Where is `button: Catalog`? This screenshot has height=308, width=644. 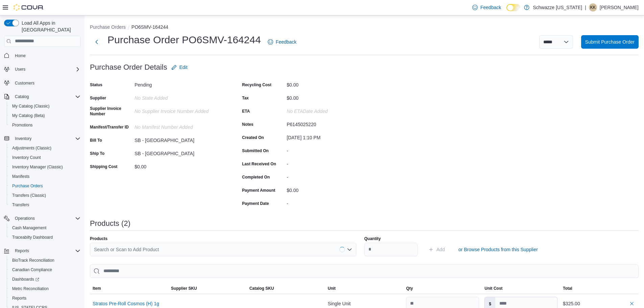
button: Catalog is located at coordinates (22, 96).